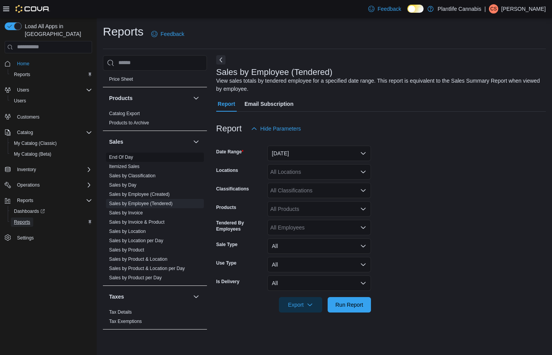  I want to click on span: Itemized Sales, so click(124, 167).